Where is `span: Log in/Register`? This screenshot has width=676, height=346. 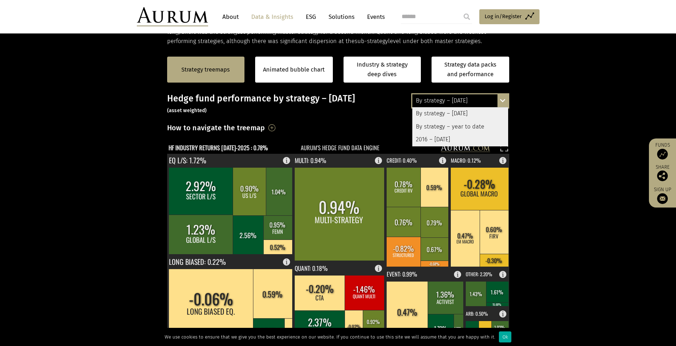 span: Log in/Register is located at coordinates (503, 16).